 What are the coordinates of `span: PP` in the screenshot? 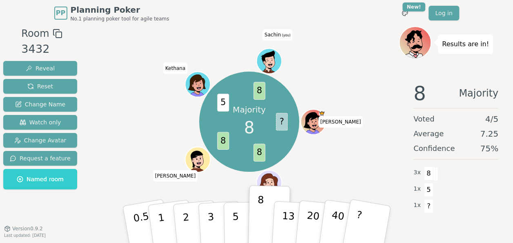 It's located at (60, 13).